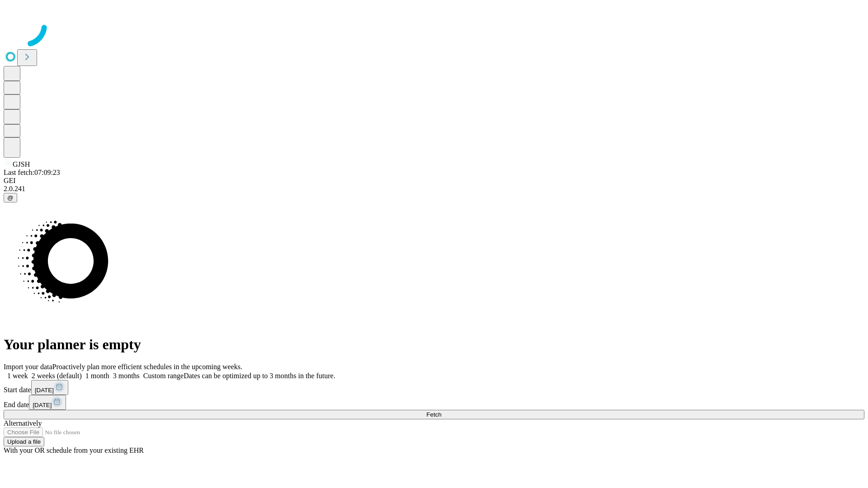  Describe the element at coordinates (57, 376) in the screenshot. I see `span: 2 weeks (default)` at that location.